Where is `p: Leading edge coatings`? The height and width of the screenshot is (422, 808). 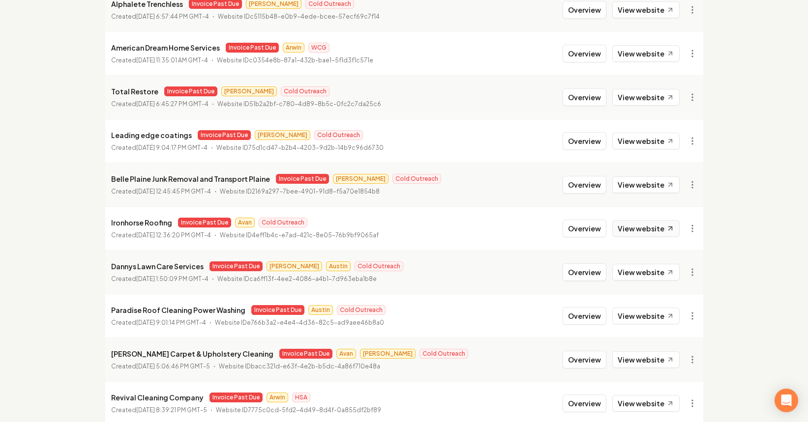
p: Leading edge coatings is located at coordinates (151, 135).